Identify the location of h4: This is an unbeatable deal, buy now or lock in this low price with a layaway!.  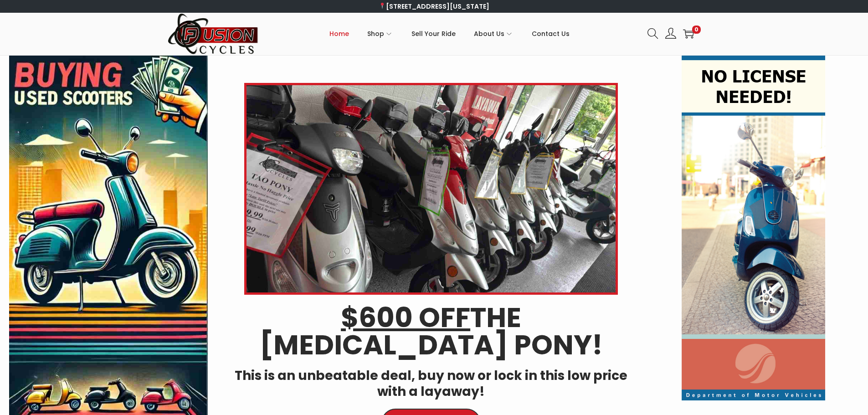
(431, 384).